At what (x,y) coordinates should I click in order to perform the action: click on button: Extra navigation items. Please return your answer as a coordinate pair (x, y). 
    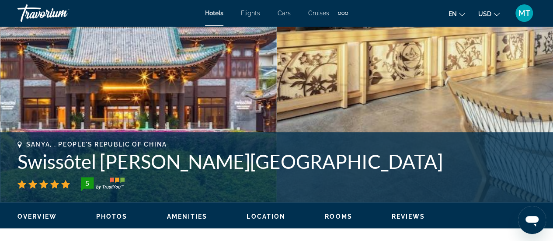
    Looking at the image, I should click on (343, 13).